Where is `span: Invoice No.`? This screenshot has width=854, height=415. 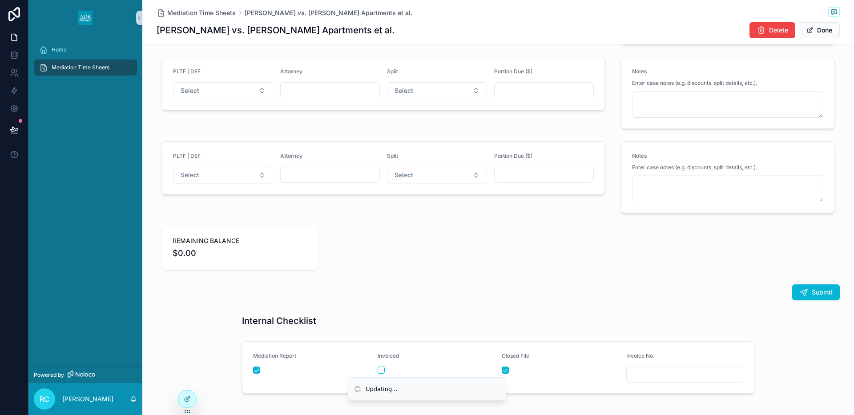 span: Invoice No. is located at coordinates (640, 356).